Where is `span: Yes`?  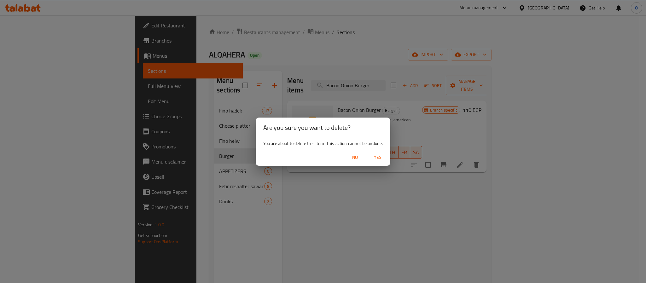 span: Yes is located at coordinates (378, 157).